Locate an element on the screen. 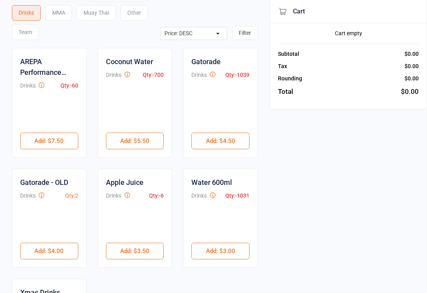 This screenshot has height=293, width=427. button: Add: $4.00 is located at coordinates (49, 251).